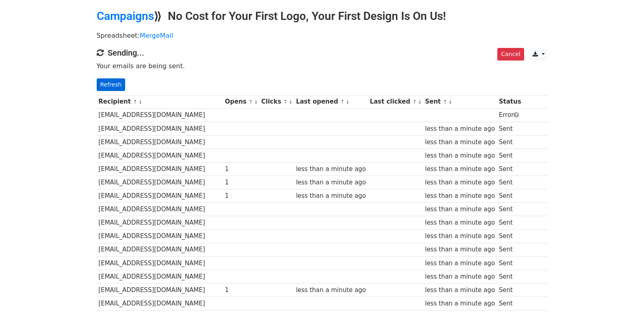 The width and height of the screenshot is (644, 314). Describe the element at coordinates (160, 101) in the screenshot. I see `th: Recipient` at that location.